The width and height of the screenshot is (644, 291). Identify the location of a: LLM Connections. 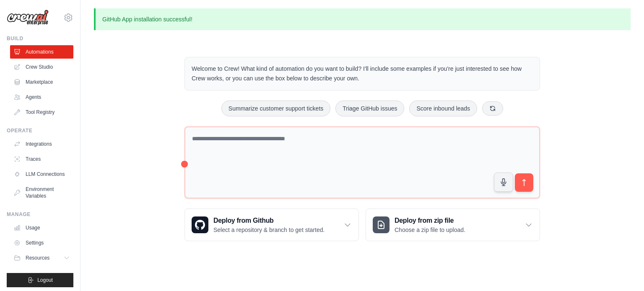
(42, 174).